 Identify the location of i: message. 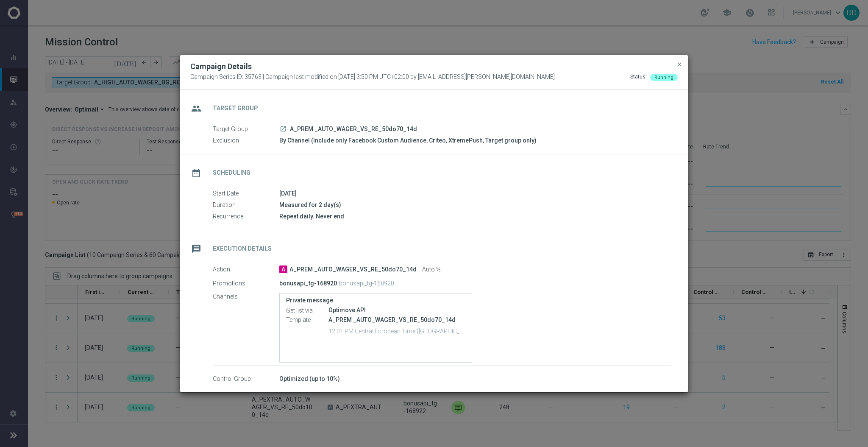
(196, 249).